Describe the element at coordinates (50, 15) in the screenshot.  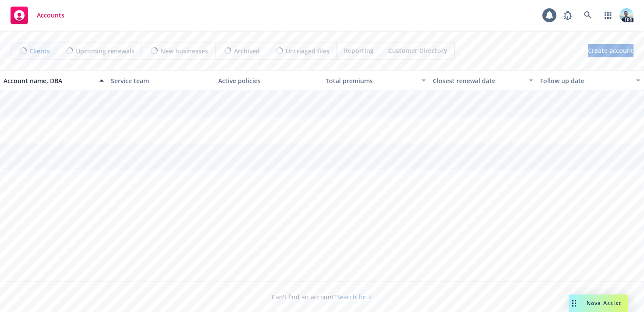
I see `span: Accounts` at that location.